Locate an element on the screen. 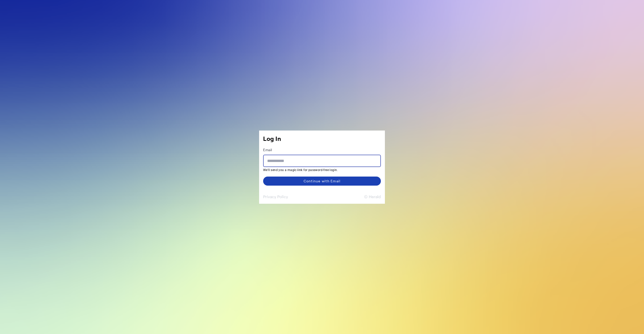  div: Continue with Email is located at coordinates (322, 181).